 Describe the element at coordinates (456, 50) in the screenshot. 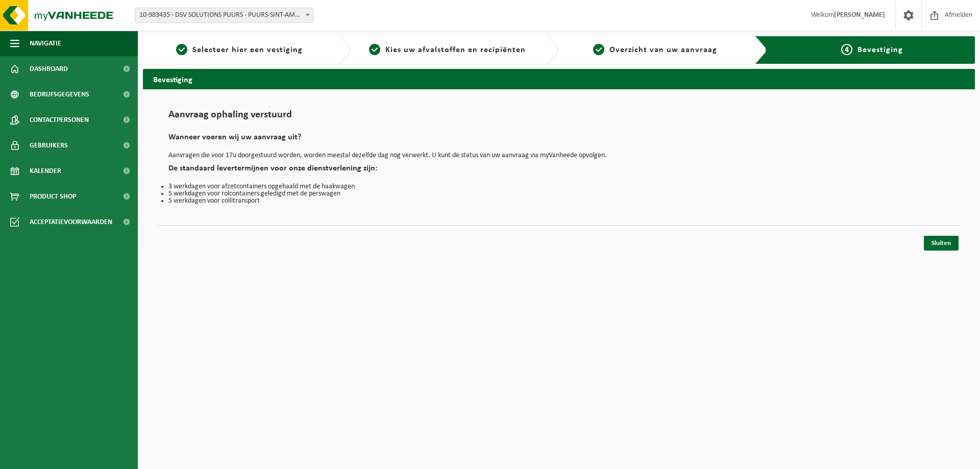

I see `span: Kies uw afvalstoffen en recipiënten` at that location.